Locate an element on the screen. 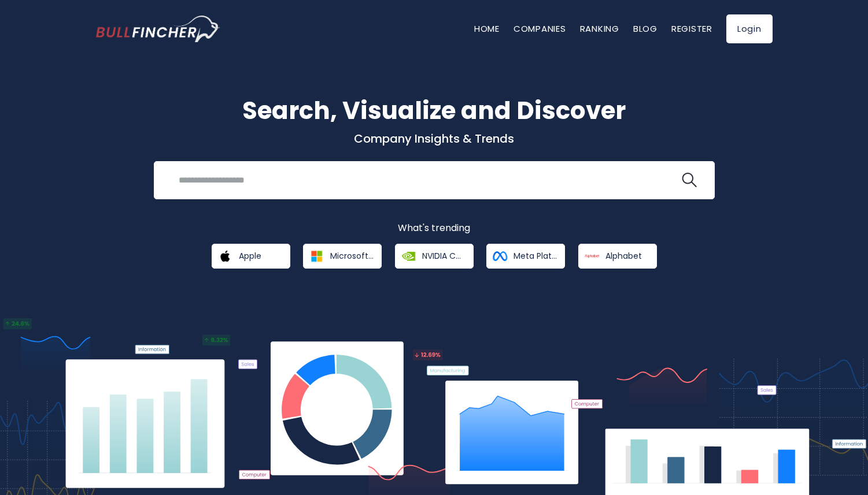 This screenshot has width=868, height=495. a: Register is located at coordinates (691, 29).